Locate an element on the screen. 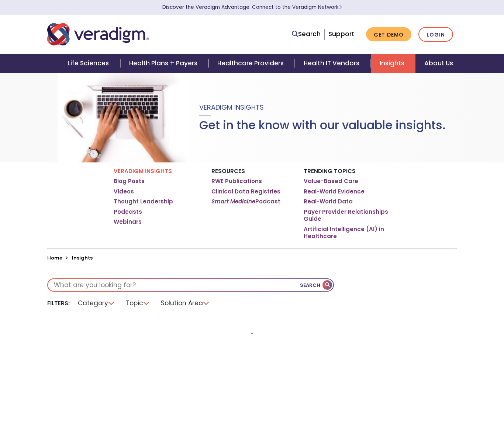  a: Health Plans + Payers is located at coordinates (164, 63).